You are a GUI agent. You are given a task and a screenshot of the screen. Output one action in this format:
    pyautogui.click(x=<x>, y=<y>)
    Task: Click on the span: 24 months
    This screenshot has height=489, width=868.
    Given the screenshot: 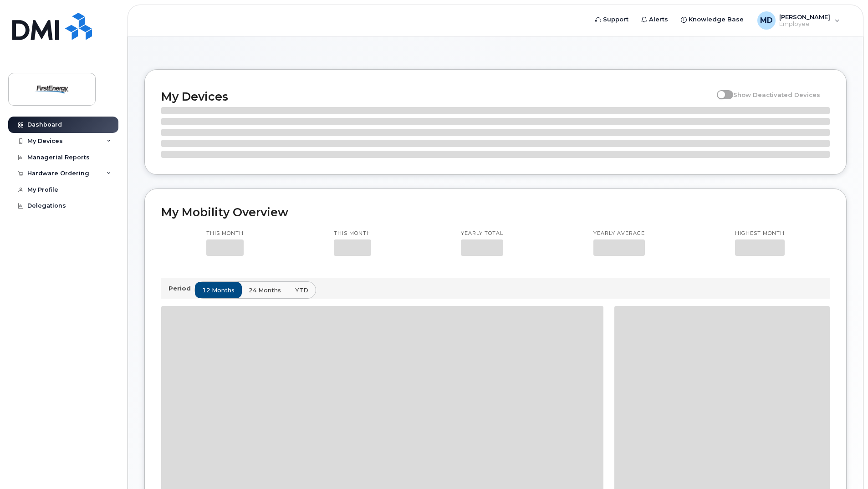 What is the action you would take?
    pyautogui.click(x=265, y=290)
    